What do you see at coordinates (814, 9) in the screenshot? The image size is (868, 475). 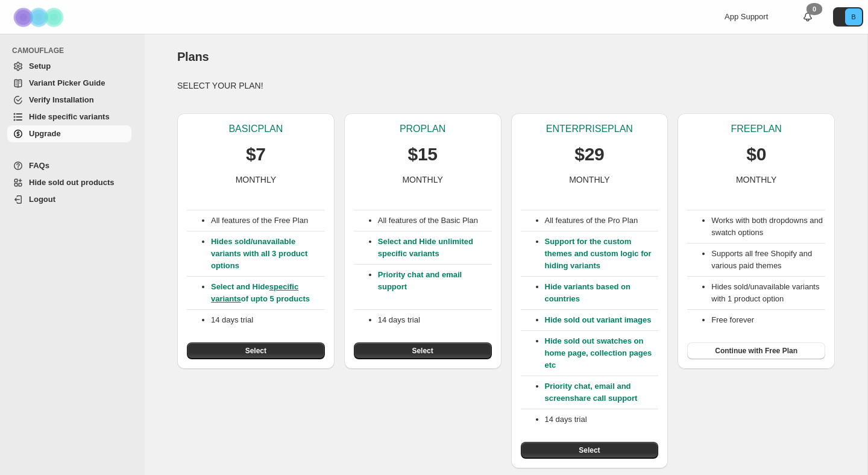 I see `div: 0` at bounding box center [814, 9].